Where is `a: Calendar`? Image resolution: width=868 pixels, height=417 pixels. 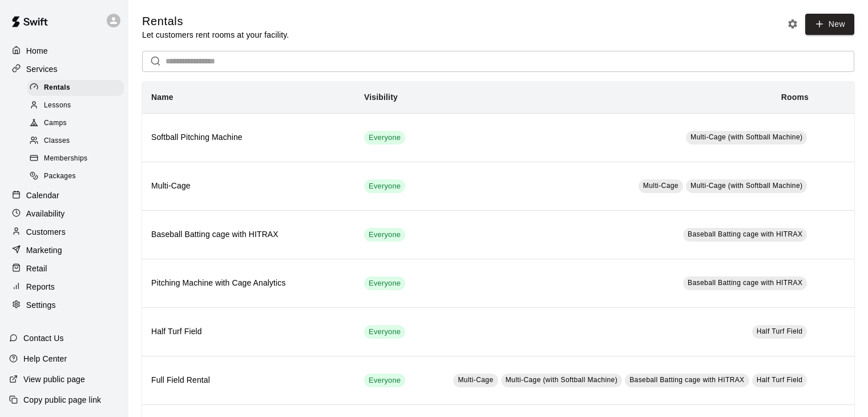 a: Calendar is located at coordinates (64, 195).